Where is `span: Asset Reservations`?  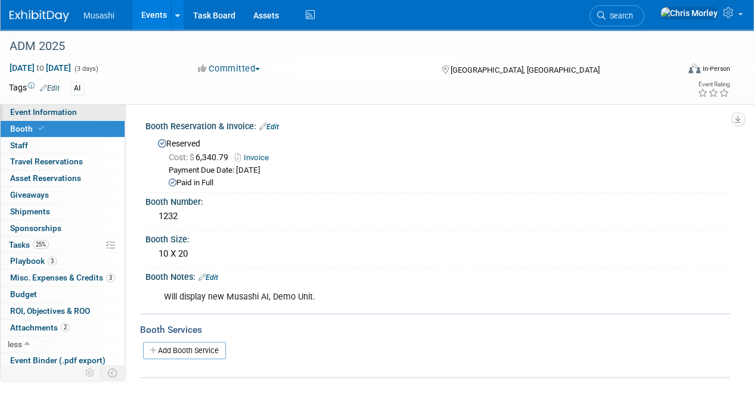
span: Asset Reservations is located at coordinates (45, 178).